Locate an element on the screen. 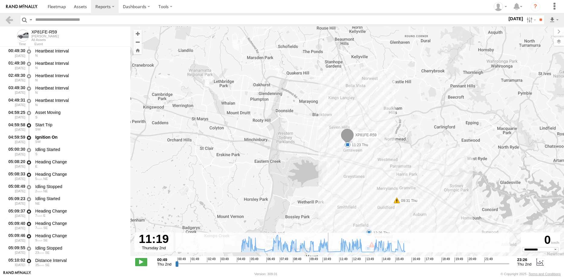  a: Back to previous Page is located at coordinates (9, 20).